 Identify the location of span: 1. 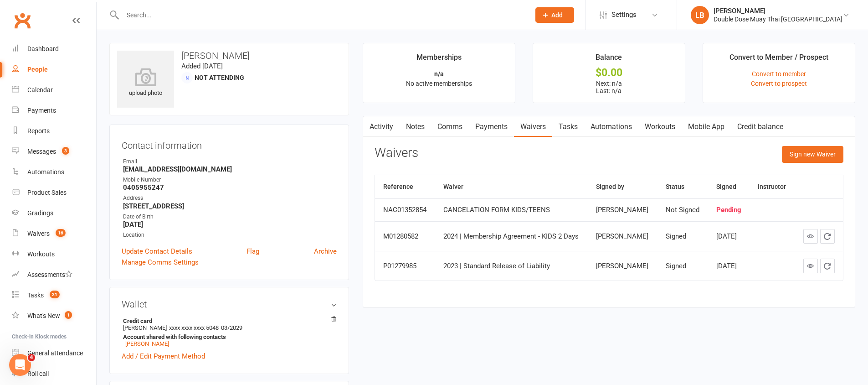
(68, 314).